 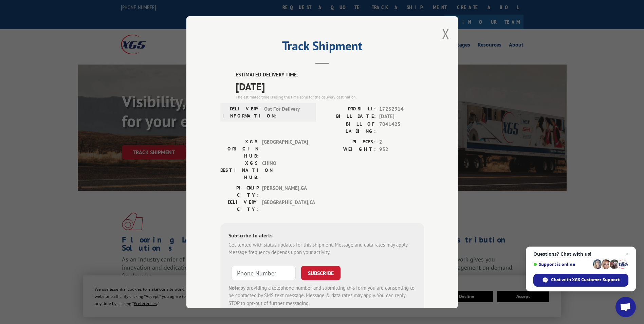 What do you see at coordinates (349, 116) in the screenshot?
I see `label: BILL DATE:` at bounding box center [349, 116].